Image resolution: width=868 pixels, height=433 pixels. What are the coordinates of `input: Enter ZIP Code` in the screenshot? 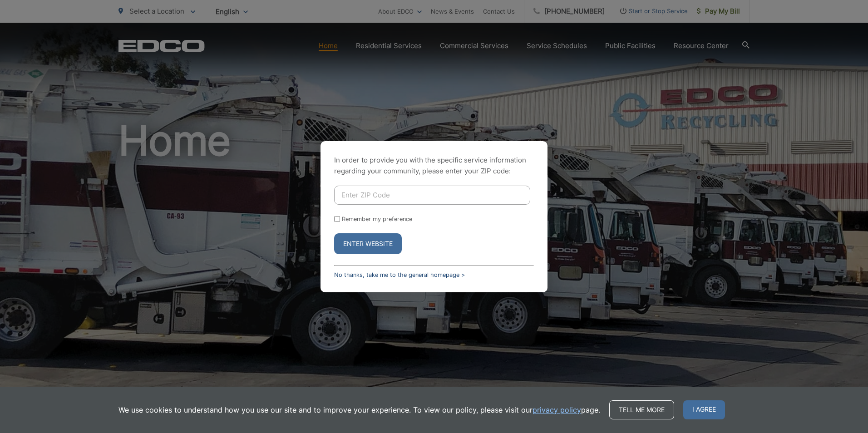 It's located at (432, 195).